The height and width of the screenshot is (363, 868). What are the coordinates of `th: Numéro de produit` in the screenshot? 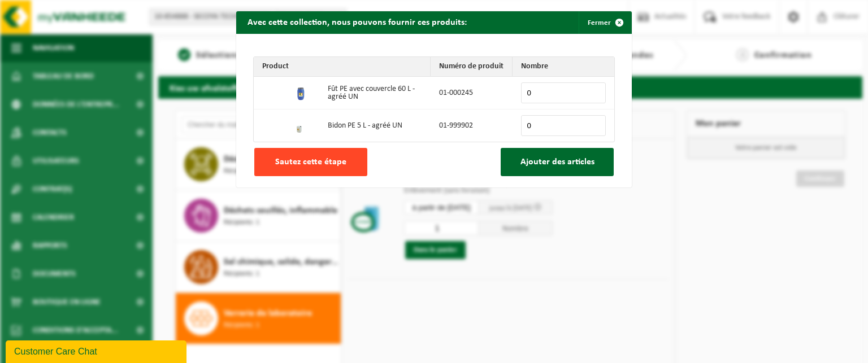 It's located at (472, 67).